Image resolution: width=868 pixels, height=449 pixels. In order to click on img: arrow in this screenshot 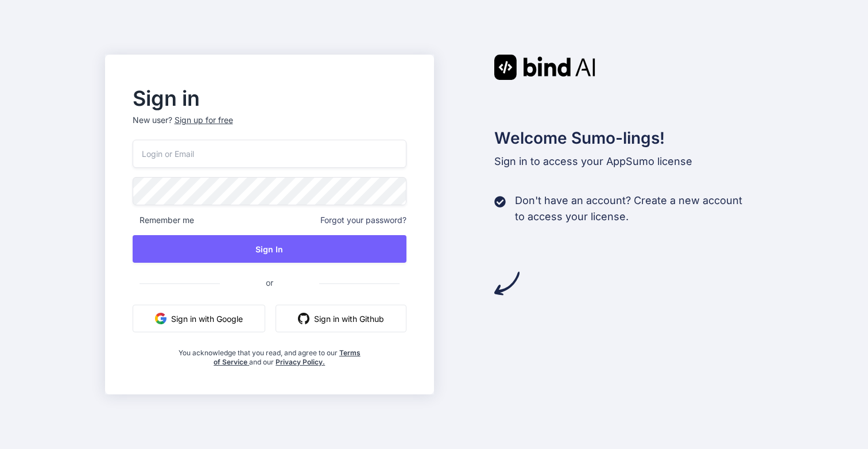, I will do `click(508, 283)`.